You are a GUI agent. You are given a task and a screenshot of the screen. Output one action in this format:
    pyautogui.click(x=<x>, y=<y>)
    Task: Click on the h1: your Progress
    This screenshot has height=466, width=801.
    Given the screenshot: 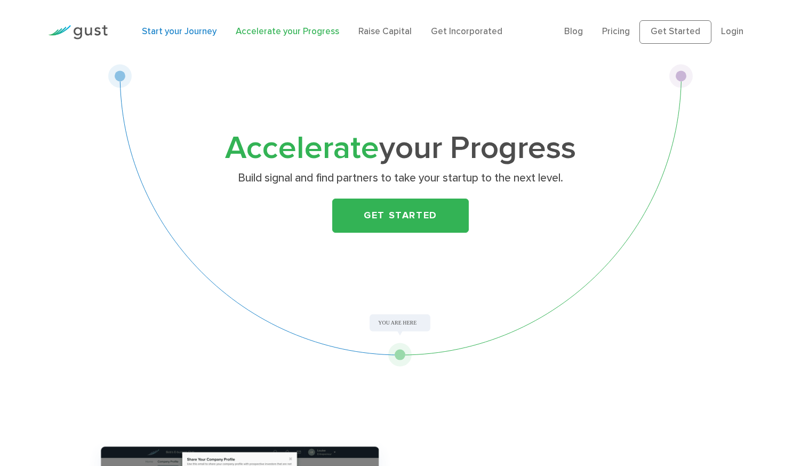 What is the action you would take?
    pyautogui.click(x=401, y=148)
    